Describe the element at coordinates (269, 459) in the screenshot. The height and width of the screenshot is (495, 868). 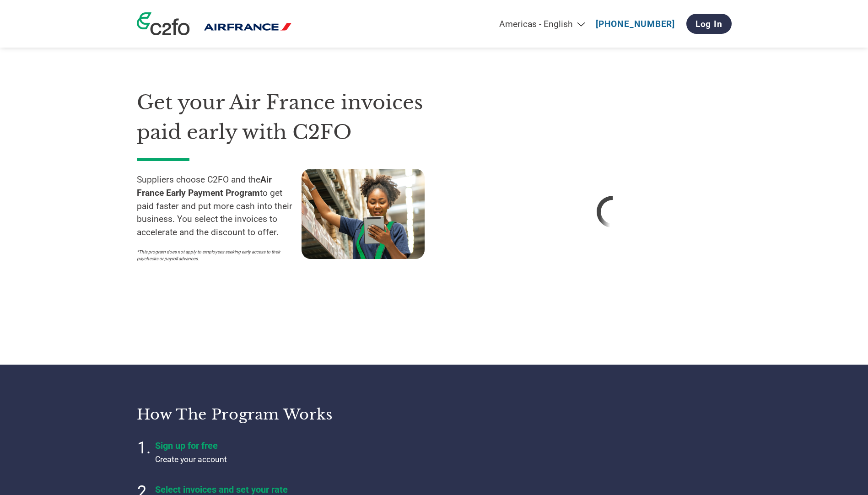
I see `p: Create your account` at that location.